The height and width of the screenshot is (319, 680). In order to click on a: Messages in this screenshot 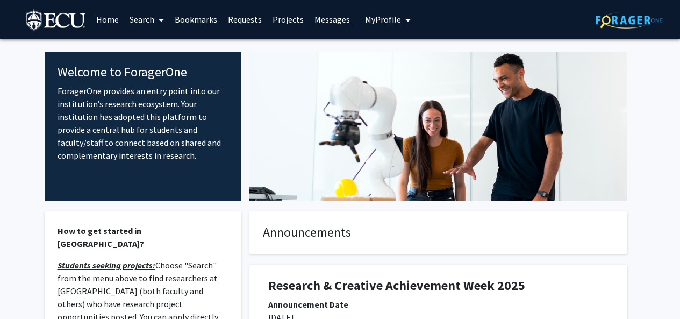, I will do `click(332, 19)`.